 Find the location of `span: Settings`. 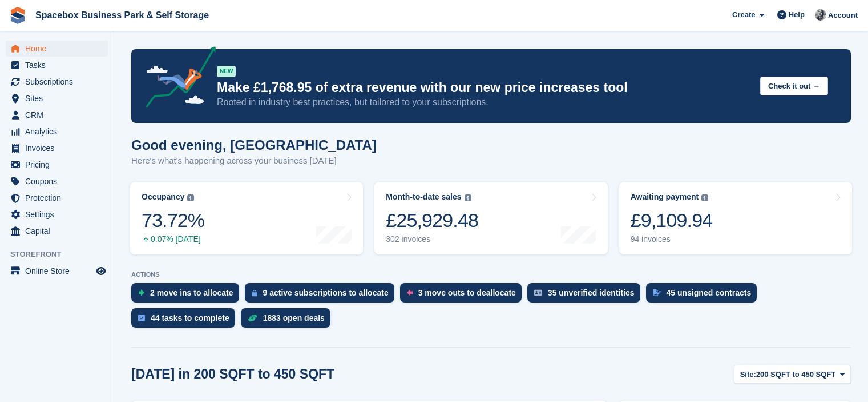

span: Settings is located at coordinates (59, 215).